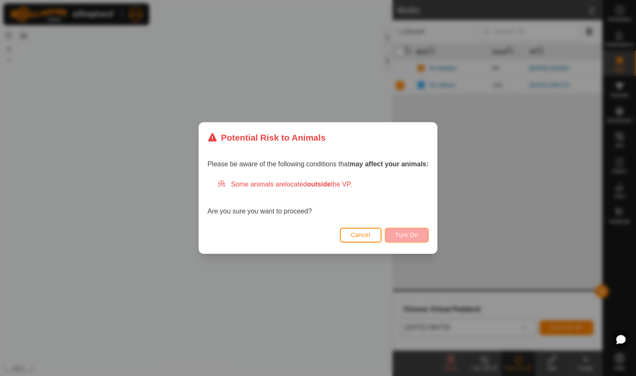 The image size is (636, 376). I want to click on span: Cancel, so click(360, 235).